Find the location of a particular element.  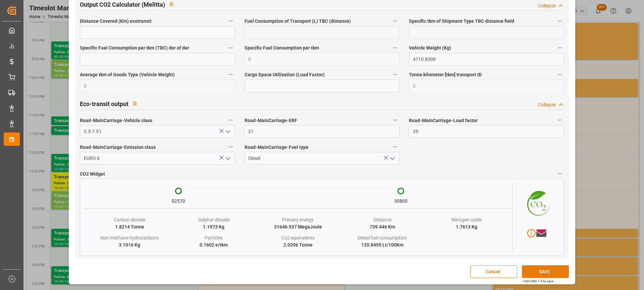

div: 30800 is located at coordinates (401, 201).